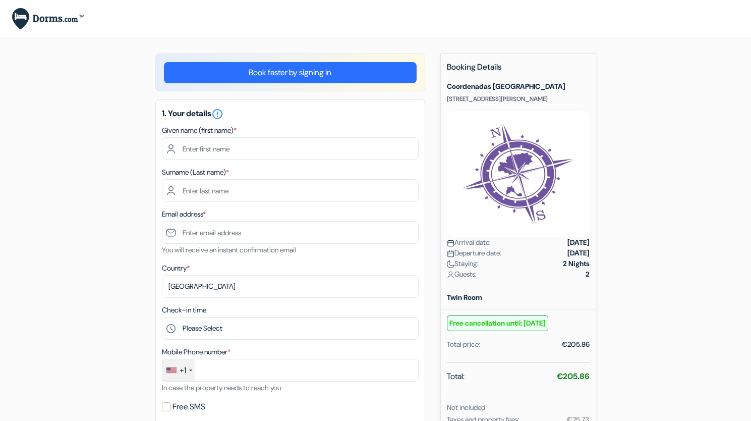 The image size is (751, 421). What do you see at coordinates (199, 130) in the screenshot?
I see `label: Given name (first name)` at bounding box center [199, 130].